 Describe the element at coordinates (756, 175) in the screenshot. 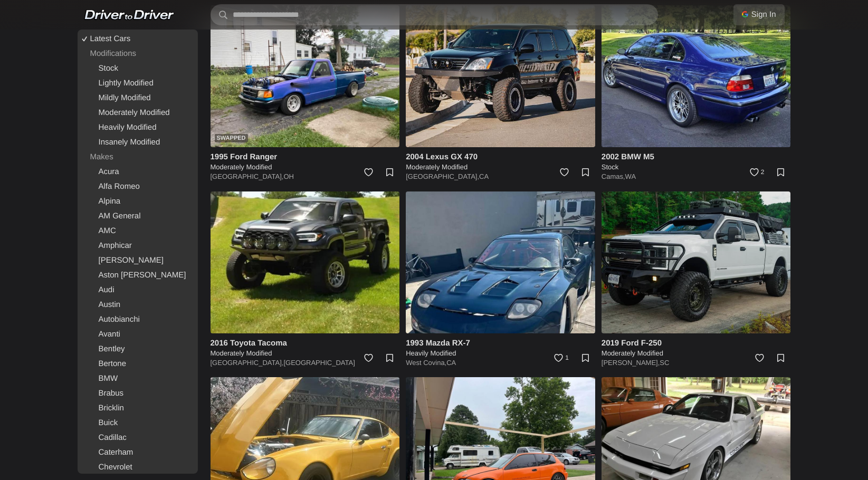

I see `a: 2` at that location.